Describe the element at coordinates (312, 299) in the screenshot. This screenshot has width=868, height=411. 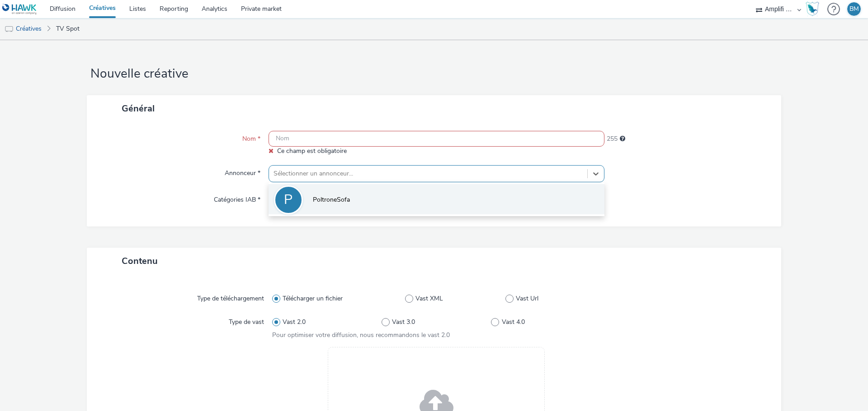
I see `span: Télécharger un fichier` at that location.